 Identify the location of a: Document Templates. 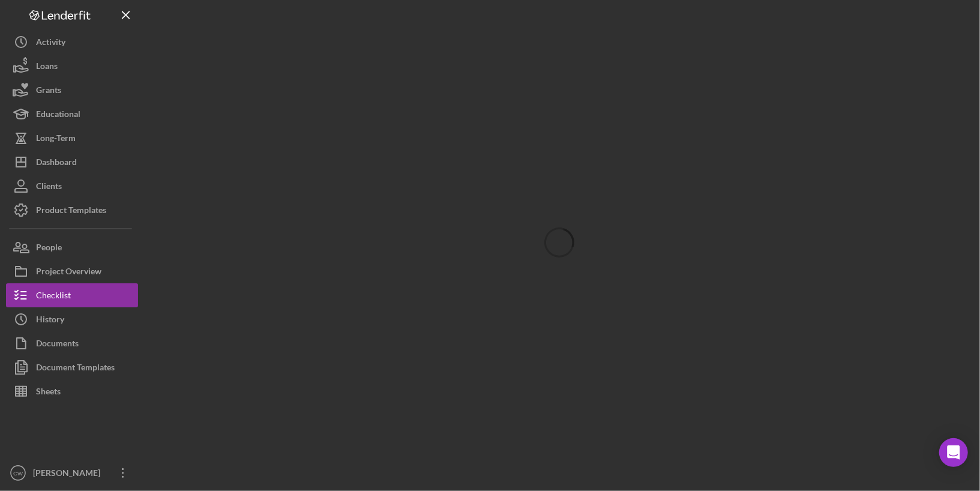
(72, 367).